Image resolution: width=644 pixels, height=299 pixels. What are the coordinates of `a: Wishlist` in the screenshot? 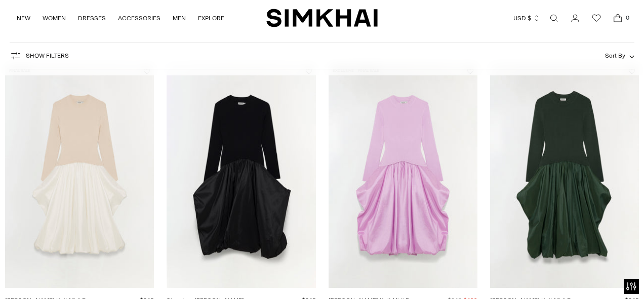 It's located at (596, 18).